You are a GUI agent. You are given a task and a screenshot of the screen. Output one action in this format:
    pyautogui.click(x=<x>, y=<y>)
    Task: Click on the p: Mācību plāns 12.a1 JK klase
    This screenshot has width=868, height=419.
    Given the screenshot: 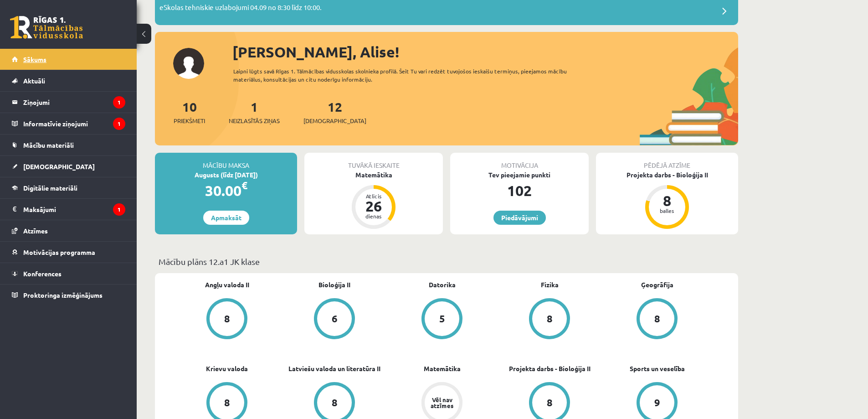 What is the action you would take?
    pyautogui.click(x=447, y=261)
    